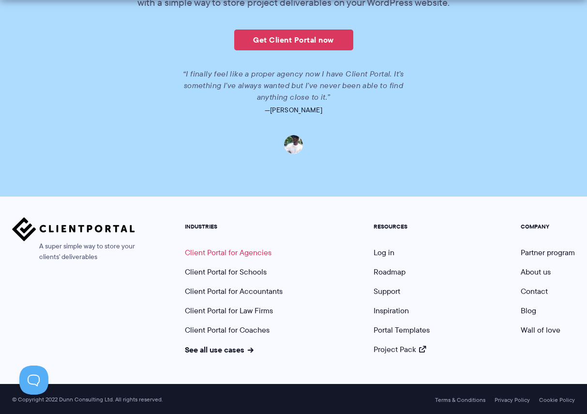 The width and height of the screenshot is (587, 414). What do you see at coordinates (387, 291) in the screenshot?
I see `a: Support` at bounding box center [387, 291].